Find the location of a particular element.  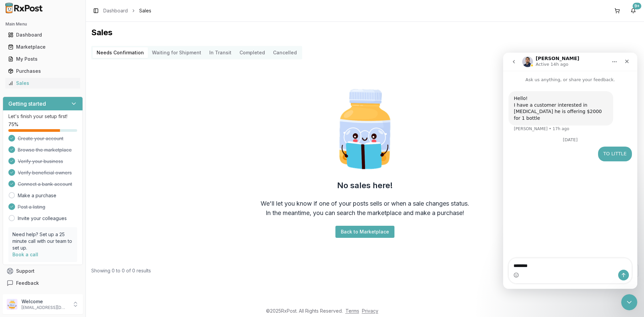

span: Post a listing is located at coordinates (31, 207).